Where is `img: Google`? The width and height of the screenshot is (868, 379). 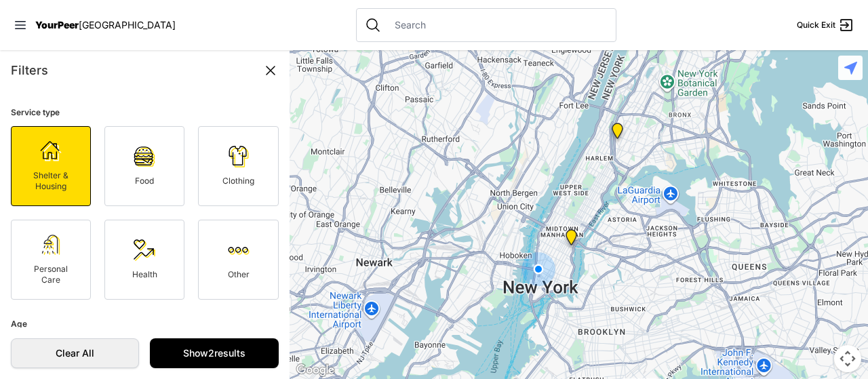
img: Google is located at coordinates (316, 370).